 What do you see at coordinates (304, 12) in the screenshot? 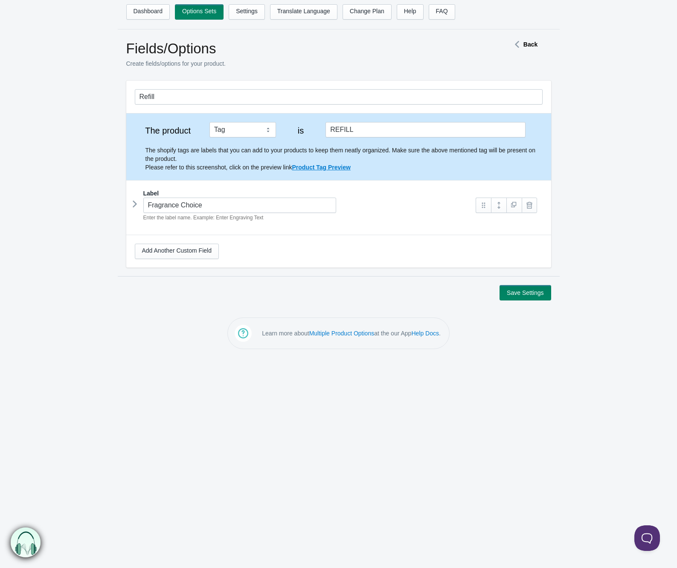
I see `a: Translate Language` at bounding box center [304, 12].